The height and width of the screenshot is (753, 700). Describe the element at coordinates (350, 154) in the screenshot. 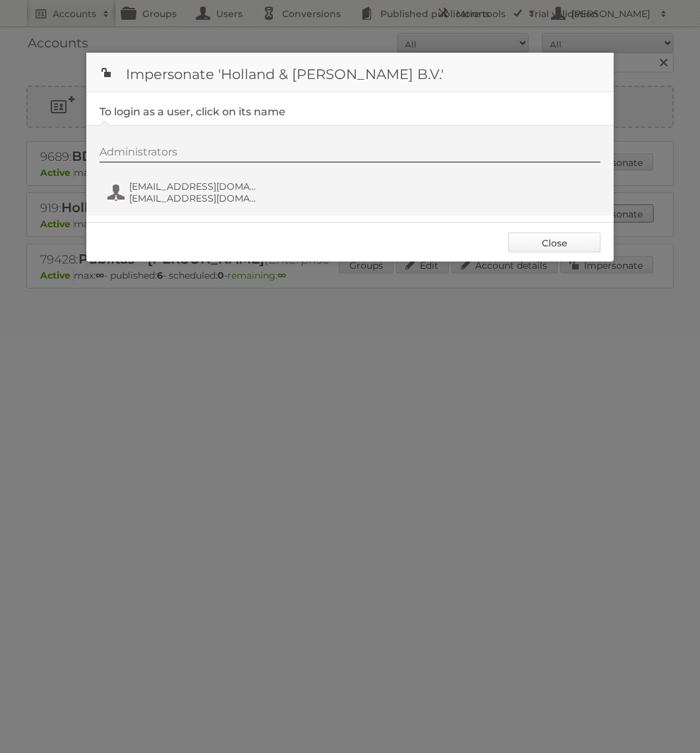

I see `div: Administrators` at that location.